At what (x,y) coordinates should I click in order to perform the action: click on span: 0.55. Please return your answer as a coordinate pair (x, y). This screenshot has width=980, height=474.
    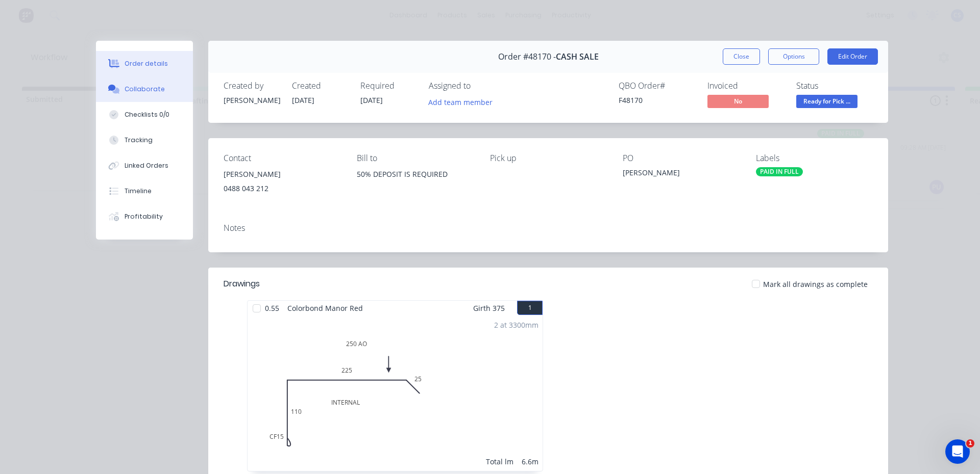
    Looking at the image, I should click on (272, 308).